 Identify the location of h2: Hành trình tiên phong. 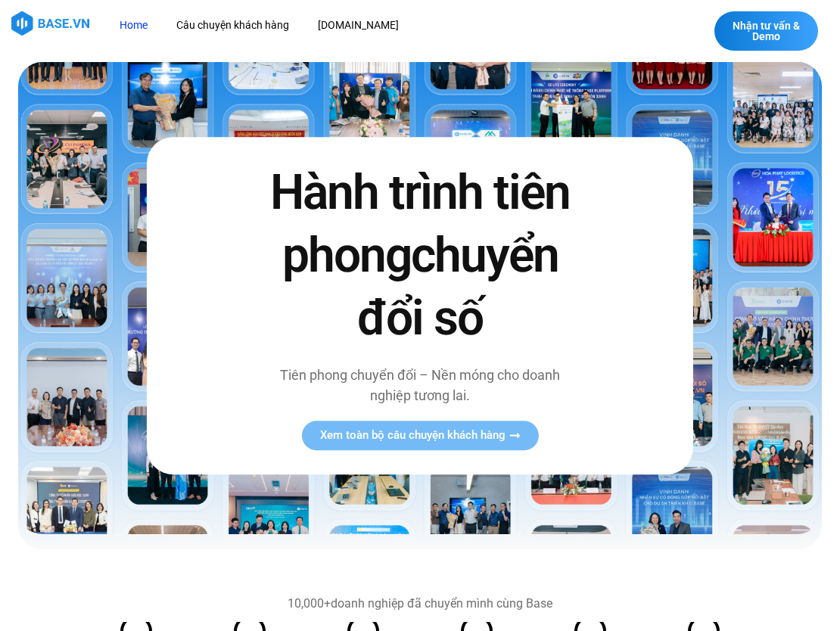
(420, 256).